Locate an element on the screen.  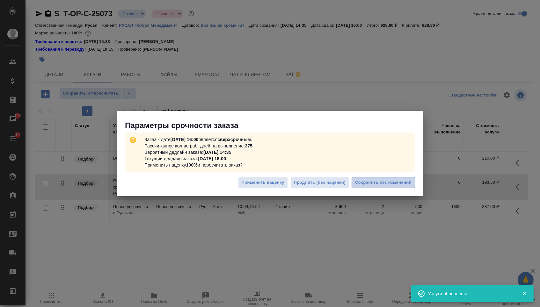
span: Продлить (без наценки) is located at coordinates (320, 183).